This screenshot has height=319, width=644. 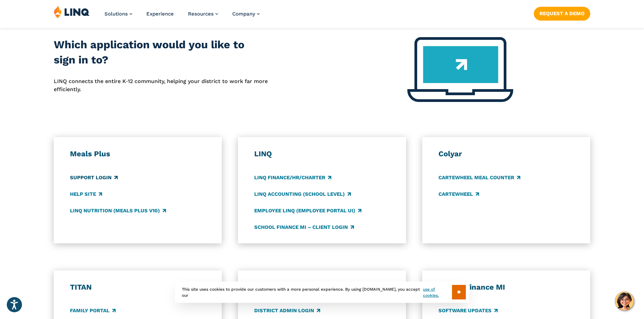 What do you see at coordinates (303, 194) in the screenshot?
I see `a: LINQ Accounting (school level)` at bounding box center [303, 194].